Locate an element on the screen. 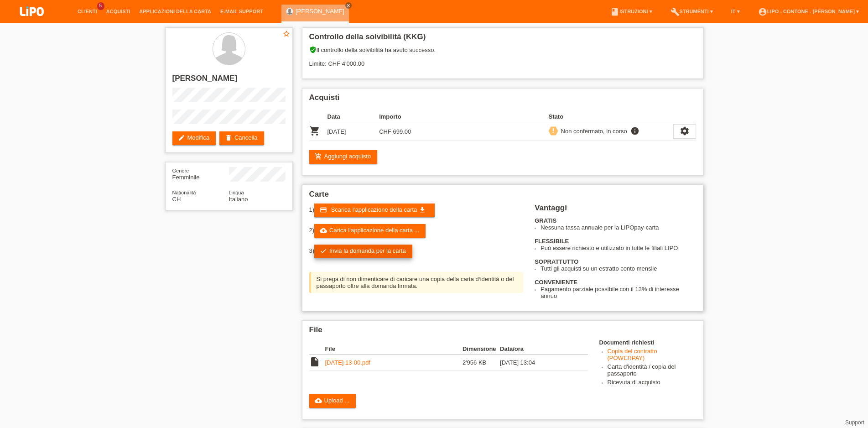 This screenshot has width=868, height=428. b: GRATIS is located at coordinates (546, 220).